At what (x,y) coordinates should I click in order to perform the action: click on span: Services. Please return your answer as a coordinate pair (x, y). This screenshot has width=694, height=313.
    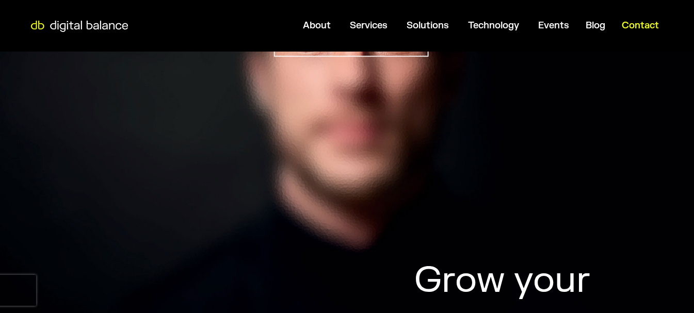
    Looking at the image, I should click on (368, 25).